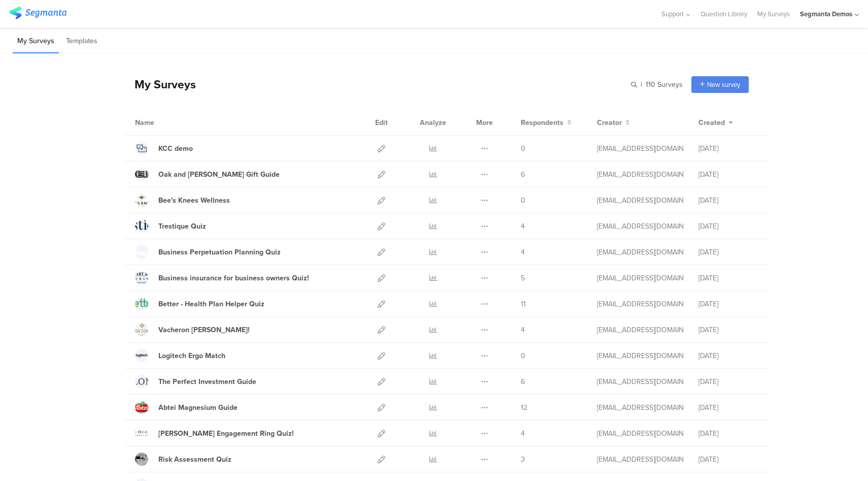 This screenshot has width=868, height=481. What do you see at coordinates (195, 381) in the screenshot?
I see `a: The Perfect Investment Guide` at bounding box center [195, 381].